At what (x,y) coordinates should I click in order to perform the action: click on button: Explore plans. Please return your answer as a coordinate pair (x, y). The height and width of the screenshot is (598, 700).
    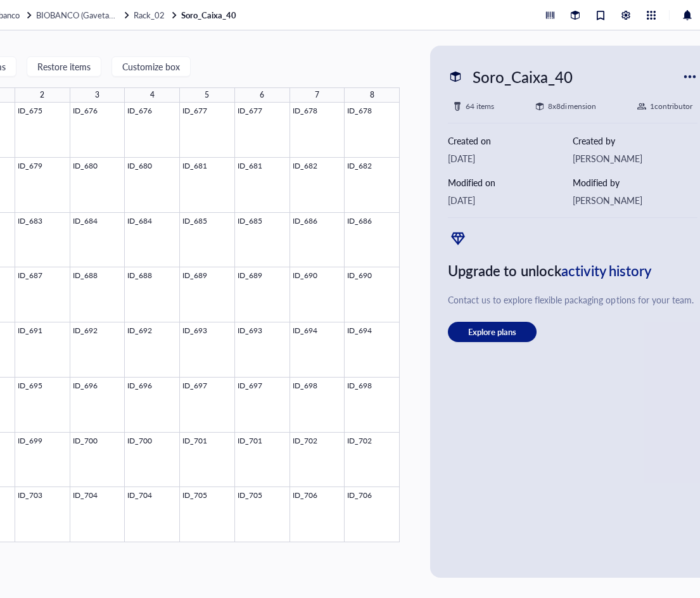
    Looking at the image, I should click on (492, 332).